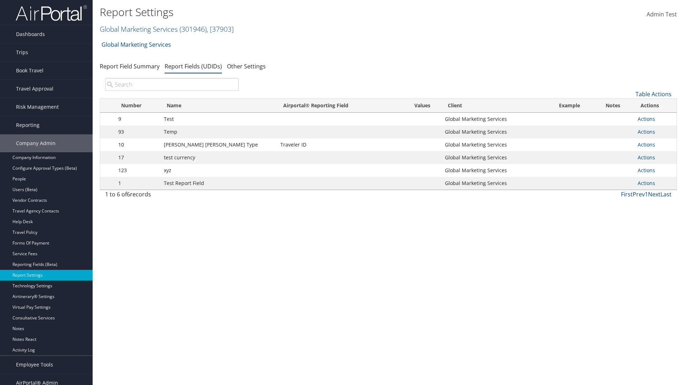 The image size is (684, 385). Describe the element at coordinates (662, 14) in the screenshot. I see `span: Admin Test` at that location.